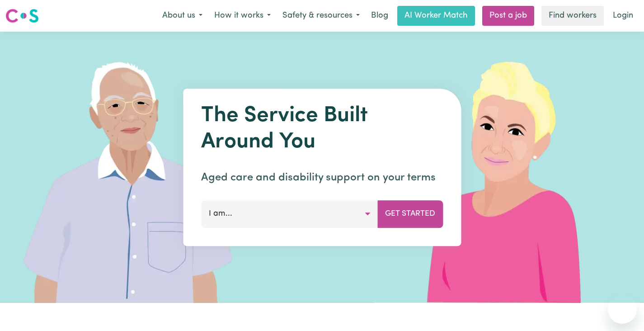 This screenshot has height=331, width=644. Describe the element at coordinates (22, 16) in the screenshot. I see `a: Careseekers logo` at that location.